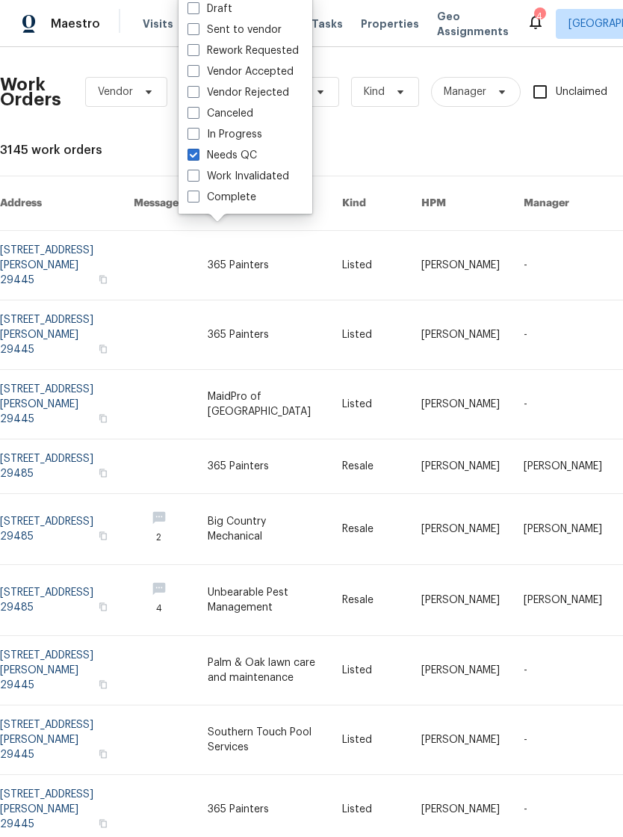 This screenshot has width=623, height=837. What do you see at coordinates (235, 30) in the screenshot?
I see `label: Sent to vendor` at bounding box center [235, 30].